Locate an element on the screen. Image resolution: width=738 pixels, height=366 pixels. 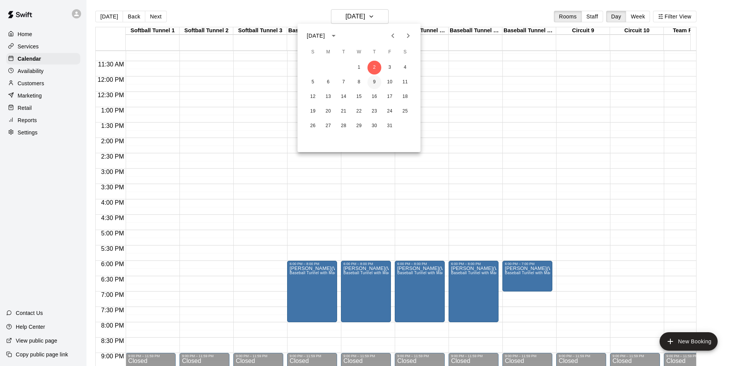
button: 26 is located at coordinates (313, 126).